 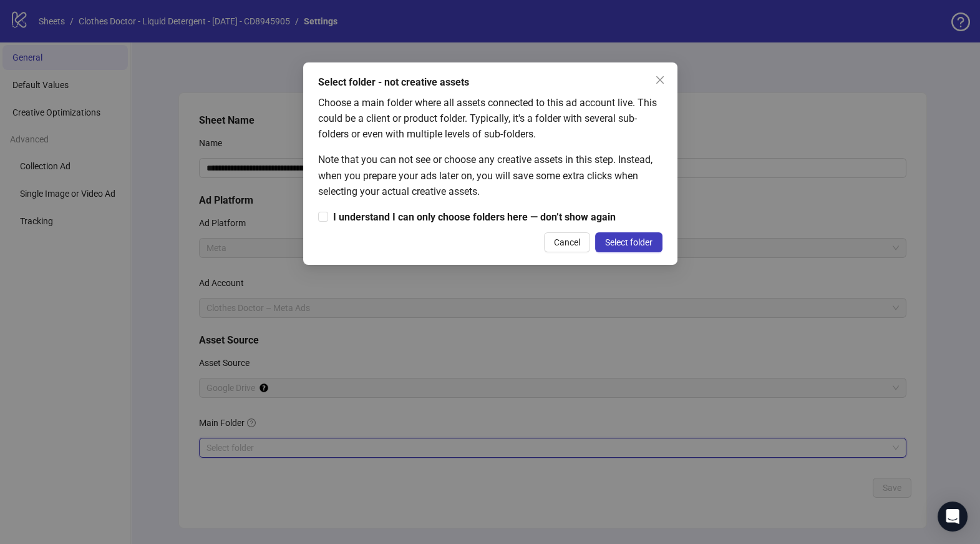 I want to click on div: Choose a main folder where all assets connected to this ad account live. This could be a client o..., so click(x=491, y=118).